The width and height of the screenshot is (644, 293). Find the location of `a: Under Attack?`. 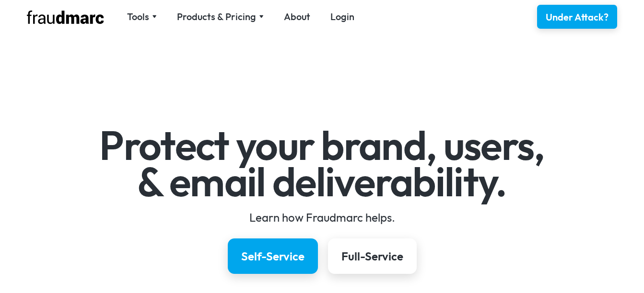

a: Under Attack? is located at coordinates (577, 17).